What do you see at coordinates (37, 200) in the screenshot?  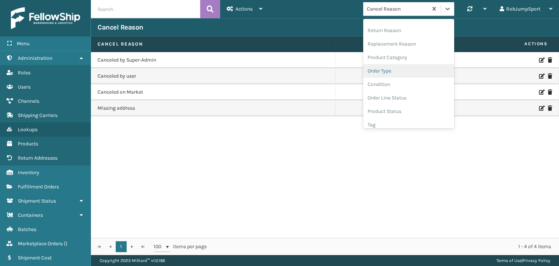 I see `span: Shipment Status` at bounding box center [37, 200].